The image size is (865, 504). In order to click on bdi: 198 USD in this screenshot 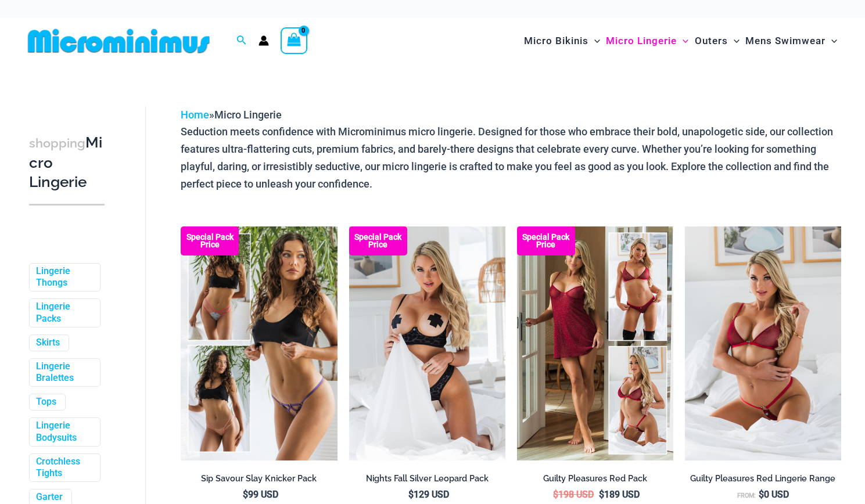, I will do `click(573, 494)`.